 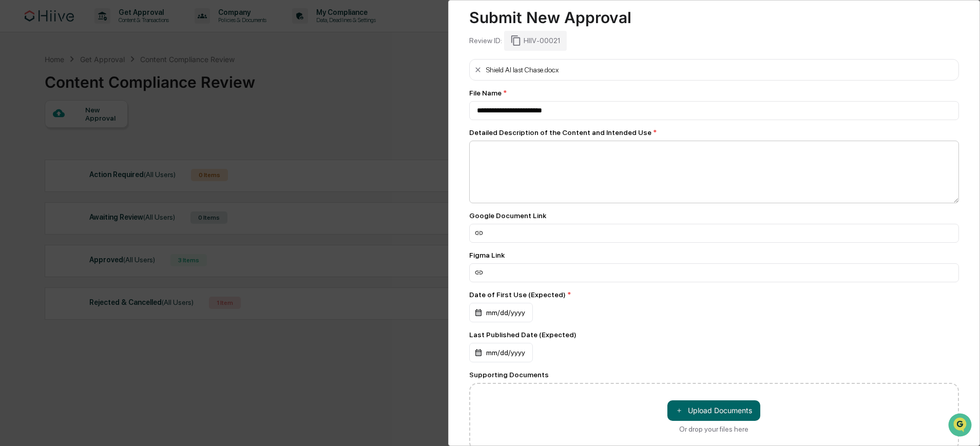 What do you see at coordinates (714, 93) in the screenshot?
I see `div: File Name` at bounding box center [714, 93].